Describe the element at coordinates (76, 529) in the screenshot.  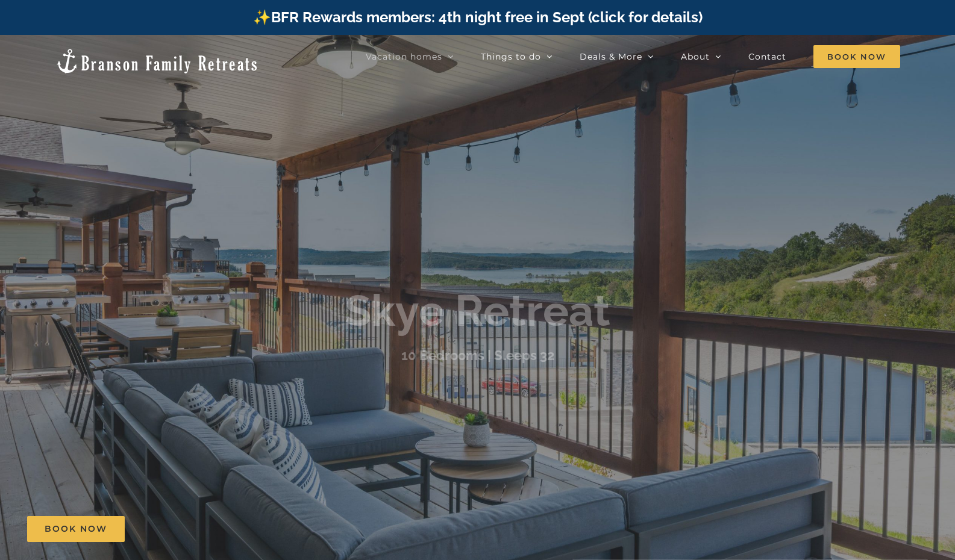
I see `a: Book Now` at that location.